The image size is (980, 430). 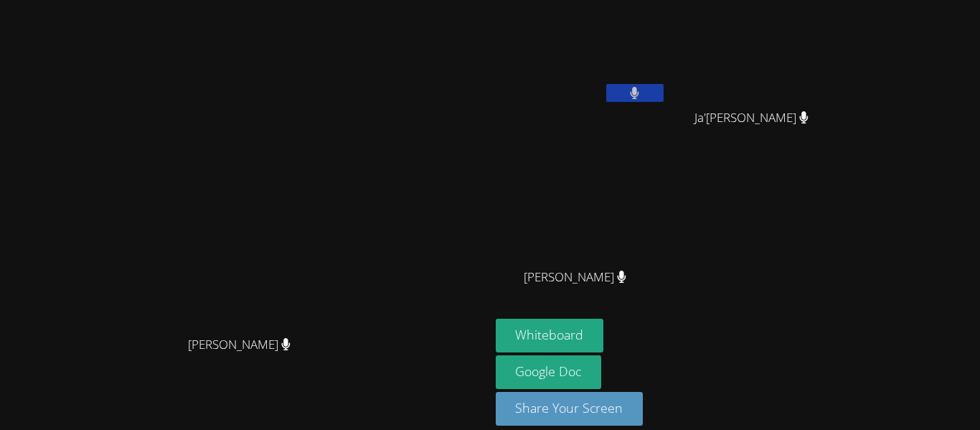 I want to click on button: Share Your Screen, so click(x=569, y=408).